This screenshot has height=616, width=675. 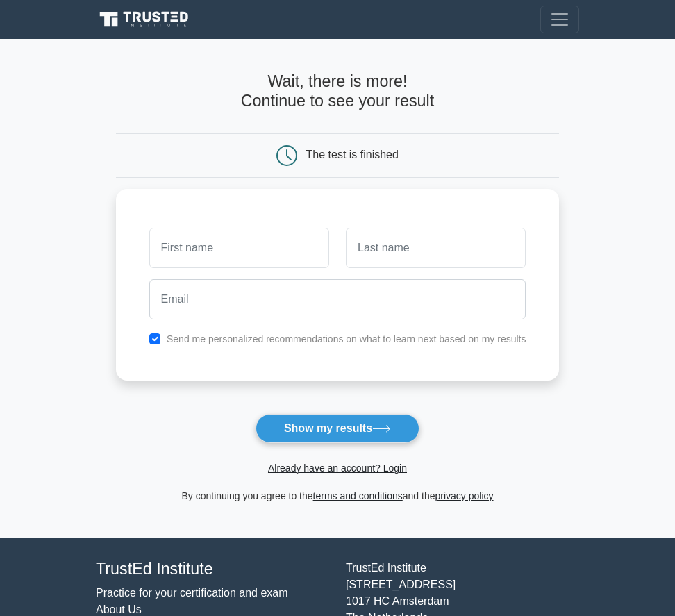 I want to click on a: Practice for your certification and exam, so click(x=191, y=592).